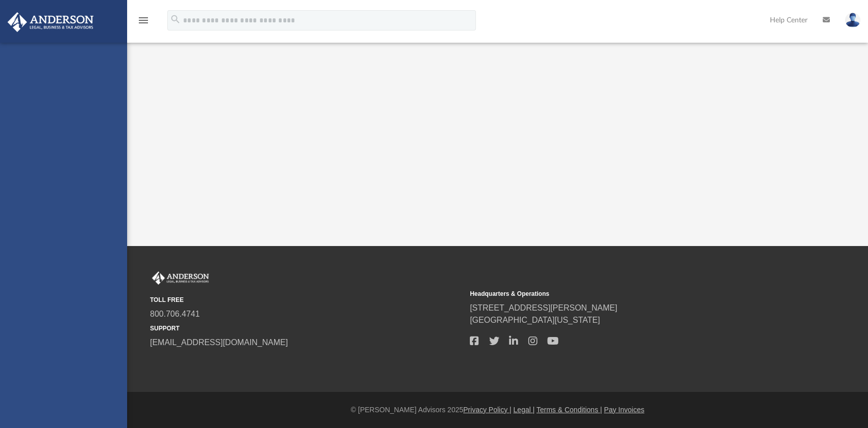 The image size is (868, 428). What do you see at coordinates (143, 20) in the screenshot?
I see `i: menu` at bounding box center [143, 20].